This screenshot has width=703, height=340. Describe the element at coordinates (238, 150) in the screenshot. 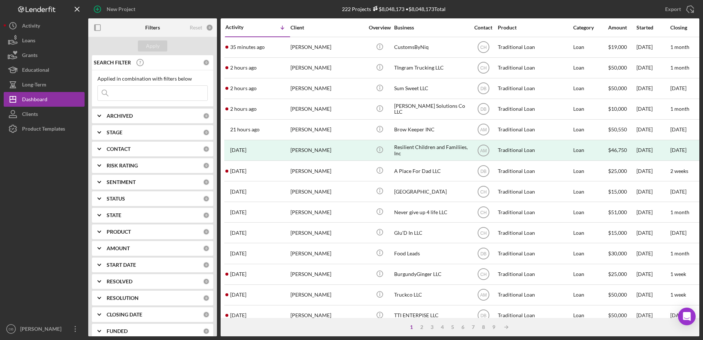

I see `time: 2025-09-02 20:43` at that location.